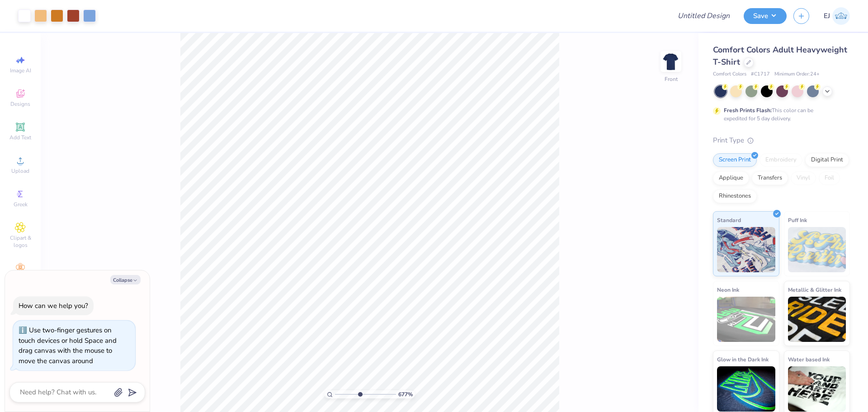 The width and height of the screenshot is (868, 412). Describe the element at coordinates (781, 140) in the screenshot. I see `div: Print Type` at that location.